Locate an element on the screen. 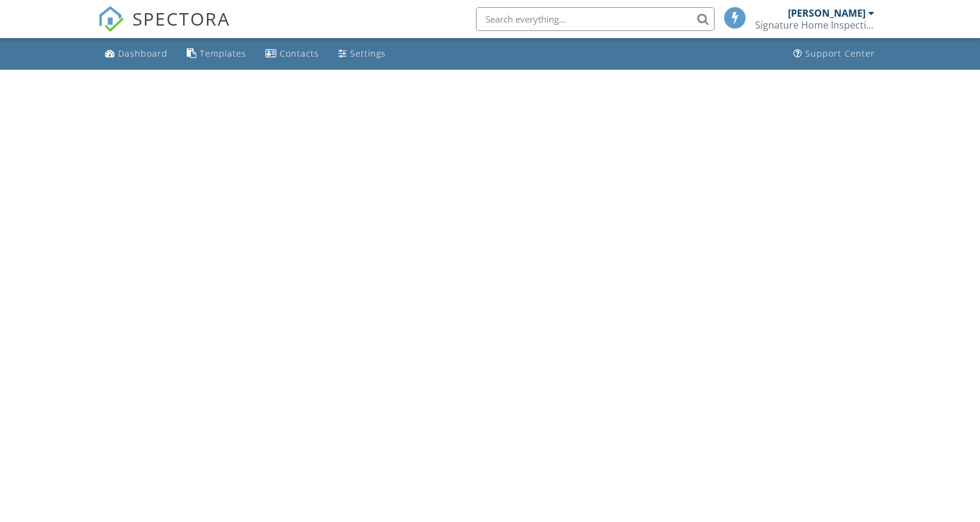 The width and height of the screenshot is (980, 522). div: Signature Home Inspections is located at coordinates (815, 25).